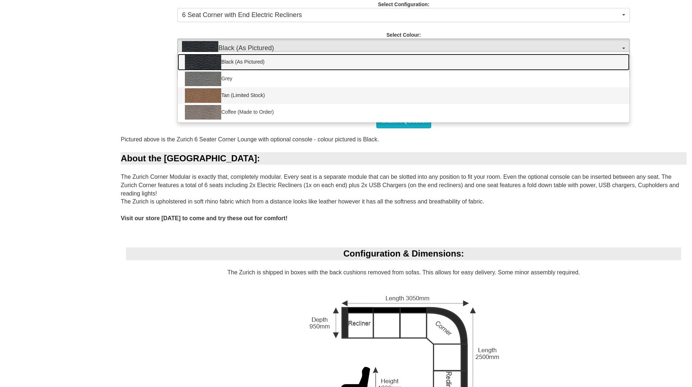 The width and height of the screenshot is (692, 387). Describe the element at coordinates (404, 62) in the screenshot. I see `a: Black (As Pictured)` at that location.